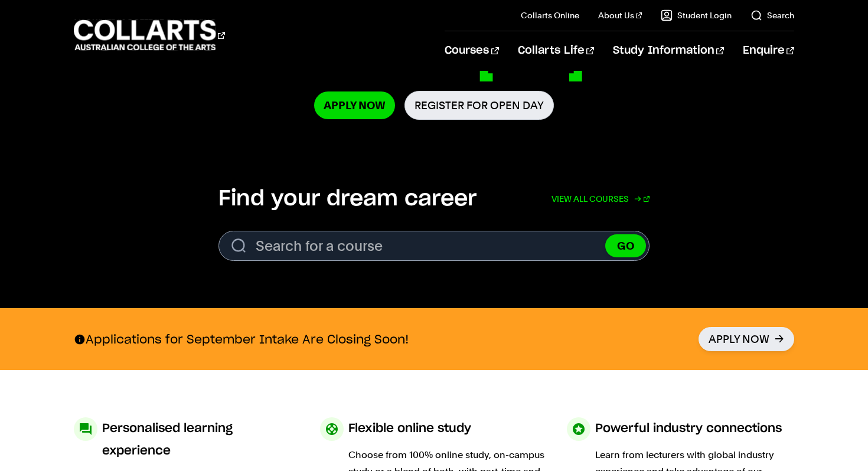 The width and height of the screenshot is (868, 471). Describe the element at coordinates (619, 15) in the screenshot. I see `a: About Us` at that location.